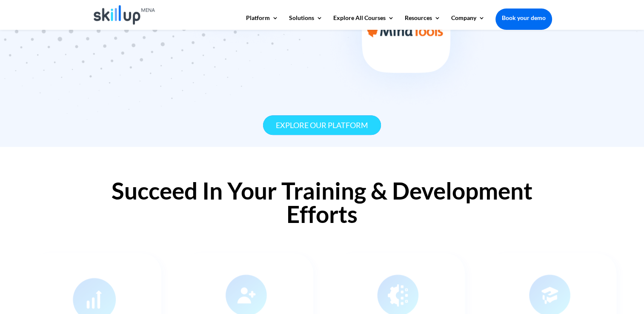  What do you see at coordinates (306, 22) in the screenshot?
I see `a: Solutions` at bounding box center [306, 22].